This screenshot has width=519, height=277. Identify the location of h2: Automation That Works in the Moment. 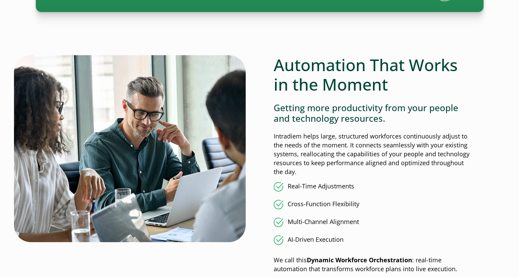
(372, 74).